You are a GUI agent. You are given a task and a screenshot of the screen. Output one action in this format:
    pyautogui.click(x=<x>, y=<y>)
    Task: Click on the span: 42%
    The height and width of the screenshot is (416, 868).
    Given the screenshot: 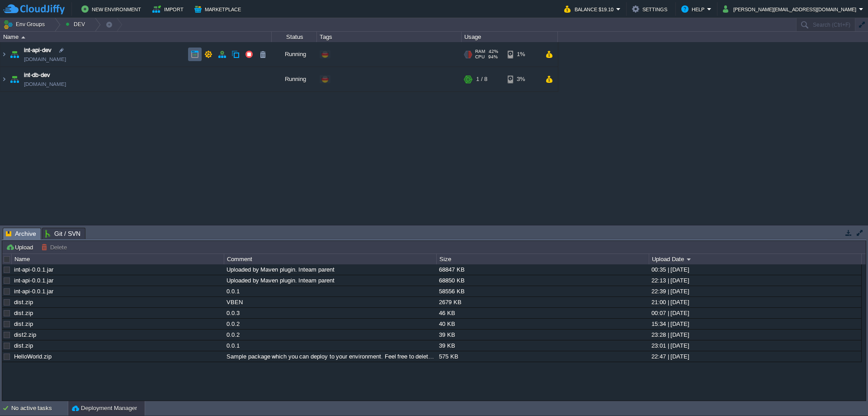 What is the action you would take?
    pyautogui.click(x=494, y=52)
    